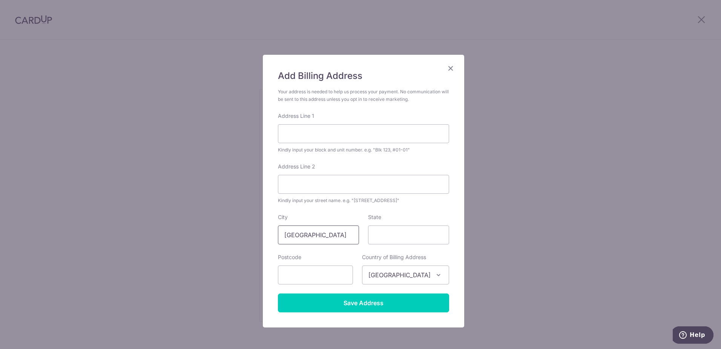  What do you see at coordinates (451, 68) in the screenshot?
I see `button: Close` at bounding box center [451, 68].